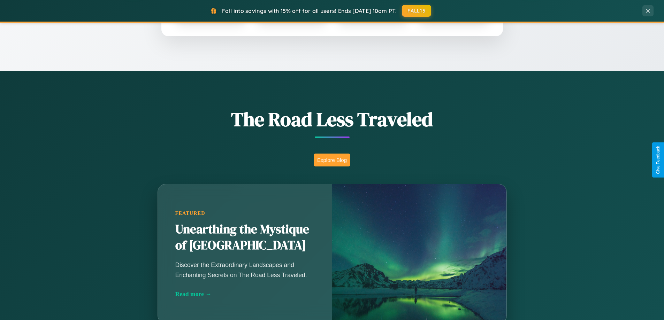 This screenshot has width=664, height=320. What do you see at coordinates (332, 160) in the screenshot?
I see `button: Explore Blog` at bounding box center [332, 160].